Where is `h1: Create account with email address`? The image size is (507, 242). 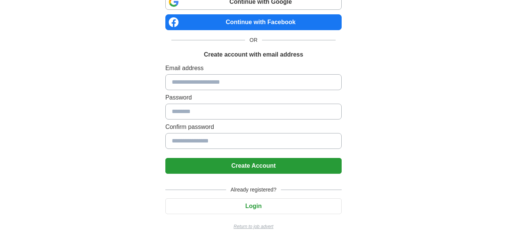 h1: Create account with email address is located at coordinates (253, 55).